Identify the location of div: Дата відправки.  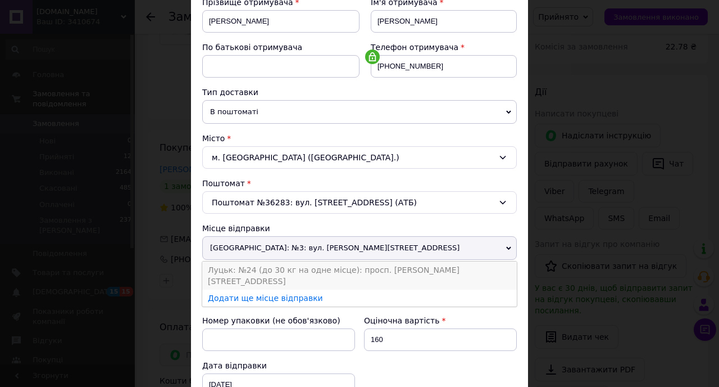
(279, 365).